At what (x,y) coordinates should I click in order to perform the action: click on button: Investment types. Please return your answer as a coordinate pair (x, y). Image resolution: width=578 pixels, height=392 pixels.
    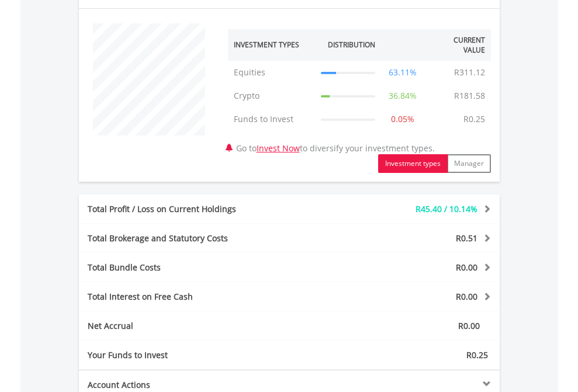
    Looking at the image, I should click on (413, 164).